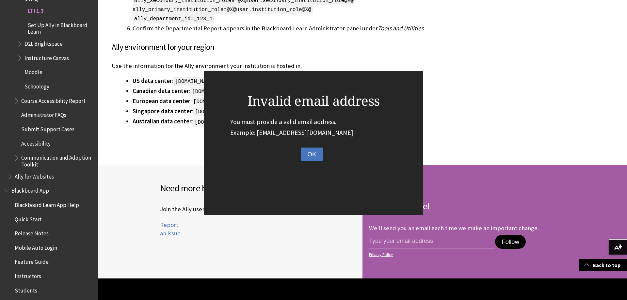 The height and width of the screenshot is (300, 627). I want to click on span: D2L Brightspace, so click(43, 42).